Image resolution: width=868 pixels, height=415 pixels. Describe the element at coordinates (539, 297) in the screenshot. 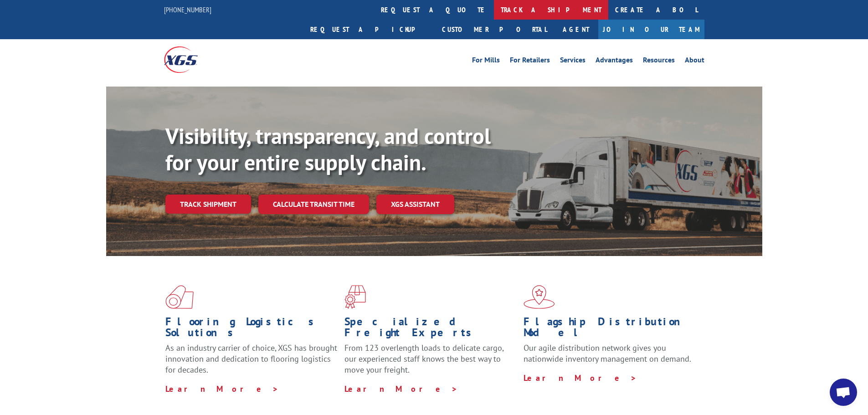

I see `img: xgs-icon-flagship-distribution-model-red` at that location.